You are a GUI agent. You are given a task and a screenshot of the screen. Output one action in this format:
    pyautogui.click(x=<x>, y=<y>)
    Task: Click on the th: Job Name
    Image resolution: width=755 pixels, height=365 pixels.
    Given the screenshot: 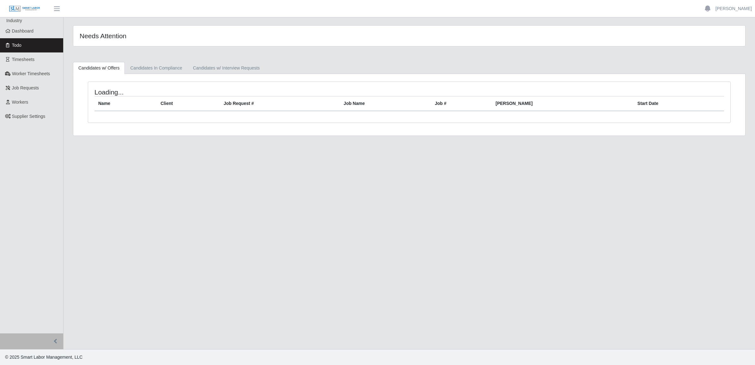 What is the action you would take?
    pyautogui.click(x=385, y=104)
    